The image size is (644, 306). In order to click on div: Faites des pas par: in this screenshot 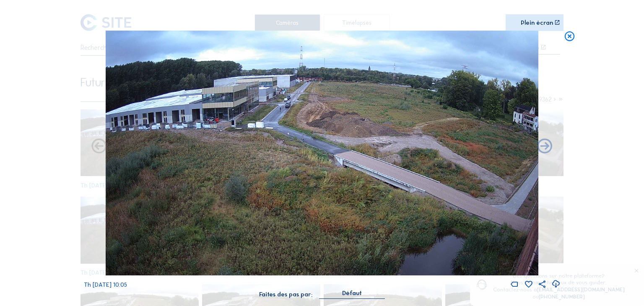, I will do `click(285, 294)`.